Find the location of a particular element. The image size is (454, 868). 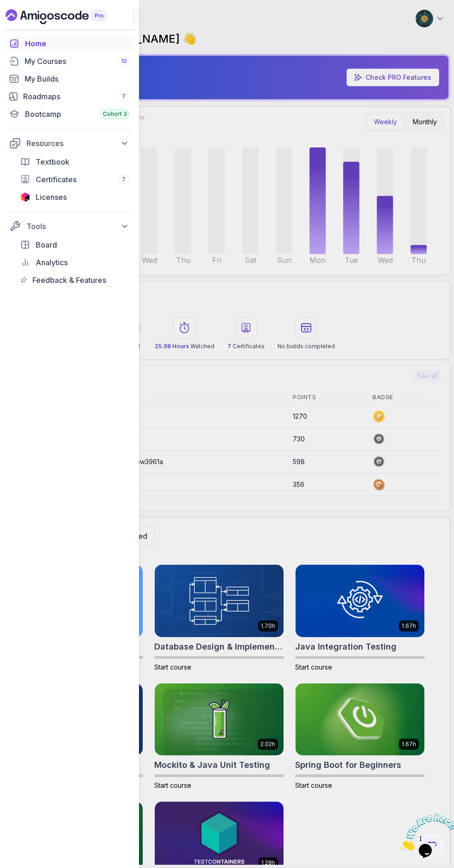

a: textbook is located at coordinates (75, 161).